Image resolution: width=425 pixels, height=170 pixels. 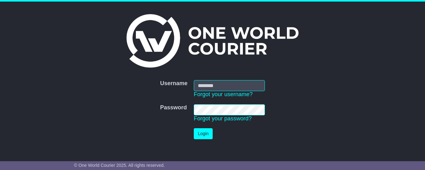 I want to click on label: Username, so click(x=174, y=84).